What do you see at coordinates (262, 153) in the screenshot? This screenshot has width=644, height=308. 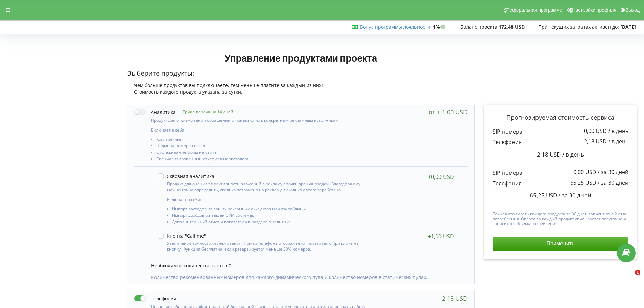 I see `li: Отслеживание форм на сайте` at bounding box center [262, 153].